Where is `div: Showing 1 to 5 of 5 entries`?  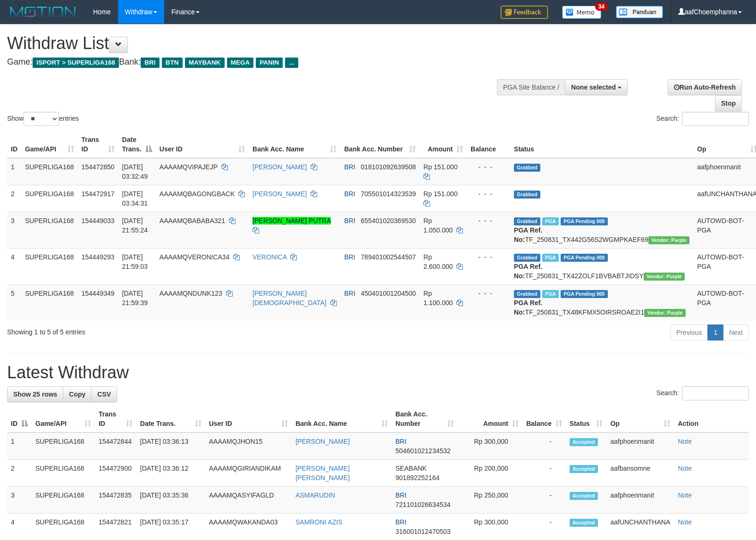 div: Showing 1 to 5 of 5 entries is located at coordinates (158, 330).